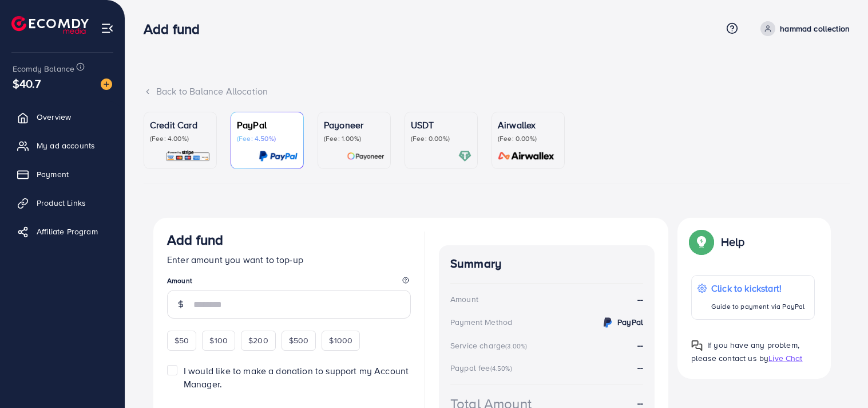 Image resolution: width=868 pixels, height=408 pixels. Describe the element at coordinates (464, 299) in the screenshot. I see `div: Amount` at that location.